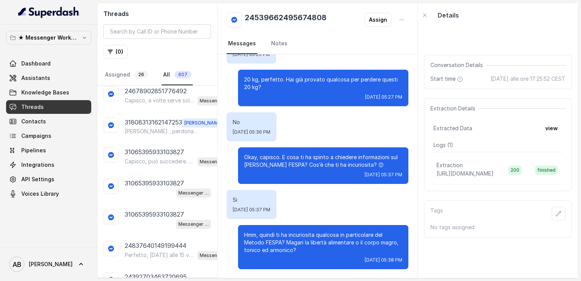 The image size is (581, 281). What do you see at coordinates (49, 179) in the screenshot?
I see `a: API Settings` at bounding box center [49, 179].